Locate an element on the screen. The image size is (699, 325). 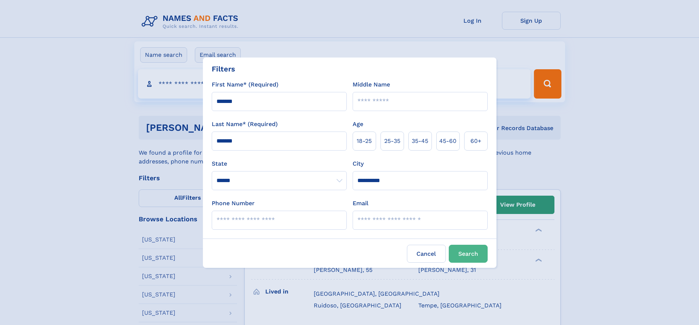
div: Filters is located at coordinates (223, 69).